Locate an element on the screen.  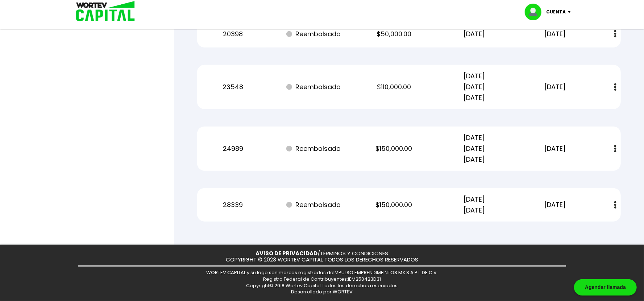
span: Copyright© 2018 Wortev Capital Todos los derechos reservados is located at coordinates (322, 285).